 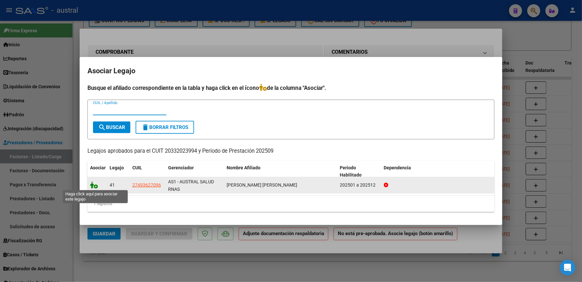 What do you see at coordinates (281, 171) in the screenshot?
I see `datatable-header-cell: Nombre Afiliado` at bounding box center [281, 171].